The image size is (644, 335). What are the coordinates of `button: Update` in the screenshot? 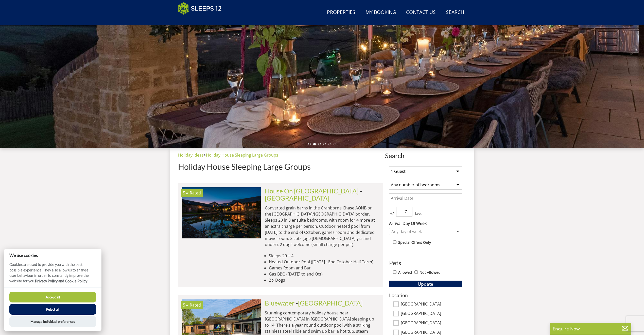 It's located at (426, 284).